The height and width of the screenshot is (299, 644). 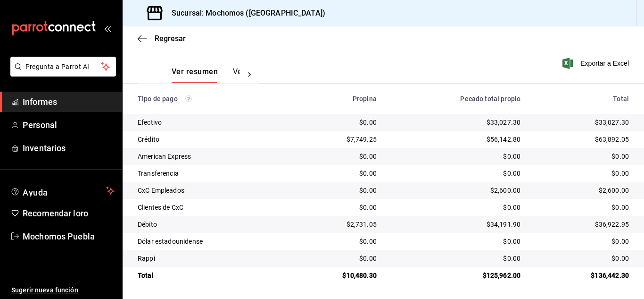 I want to click on font: Informes, so click(x=40, y=102).